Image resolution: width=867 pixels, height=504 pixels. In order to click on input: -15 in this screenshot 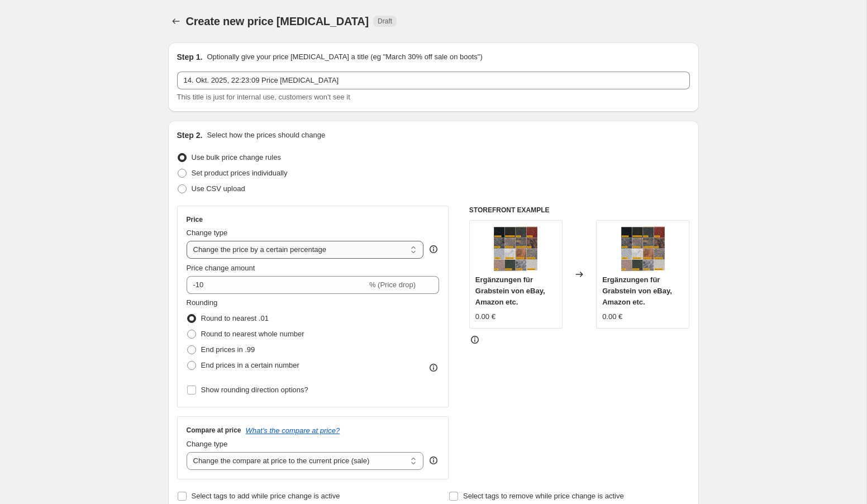, I will do `click(276, 285)`.